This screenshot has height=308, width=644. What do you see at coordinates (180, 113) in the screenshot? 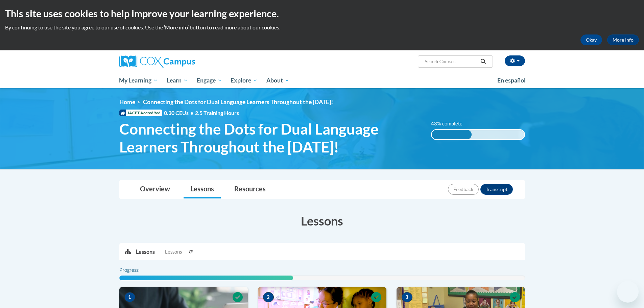
I see `span: 0.30 CEUs` at bounding box center [180, 113].